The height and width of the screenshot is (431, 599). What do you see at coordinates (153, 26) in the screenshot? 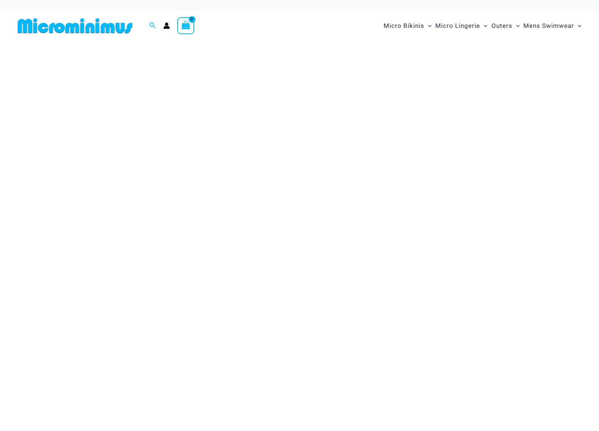
I see `a: Search icon link` at bounding box center [153, 26].